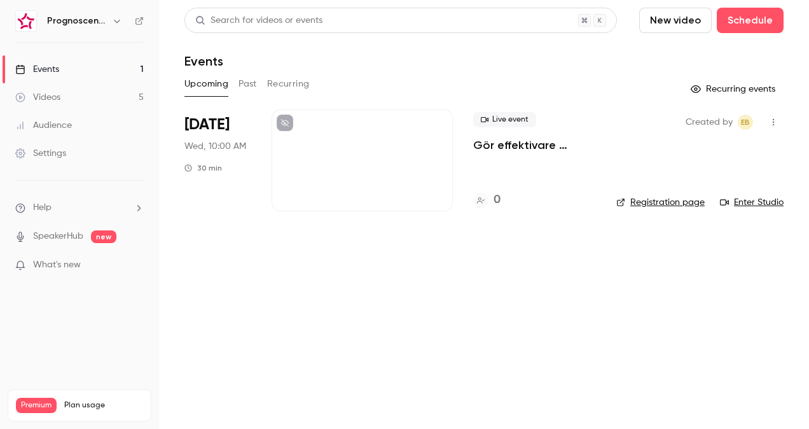 Image resolution: width=809 pixels, height=429 pixels. I want to click on span: Plan usage, so click(104, 405).